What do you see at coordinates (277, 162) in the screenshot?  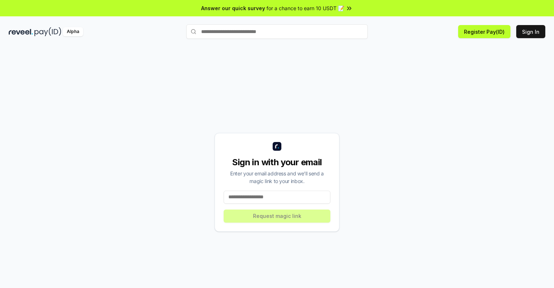 I see `div: Sign in with your email` at bounding box center [277, 162].